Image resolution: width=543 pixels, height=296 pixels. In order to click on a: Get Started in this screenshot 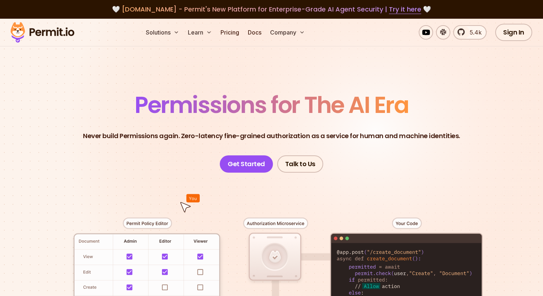, I will do `click(246, 164)`.